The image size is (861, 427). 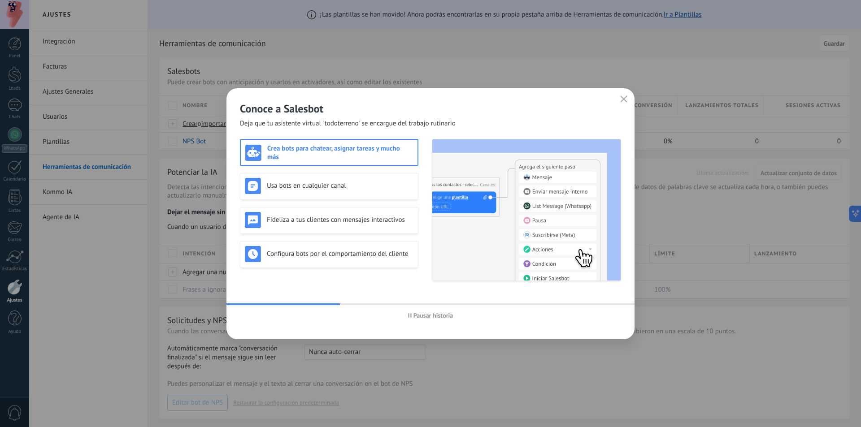 What do you see at coordinates (340, 153) in the screenshot?
I see `h3: Crea bots para chatear, asignar tareas y mucho más` at bounding box center [340, 153].